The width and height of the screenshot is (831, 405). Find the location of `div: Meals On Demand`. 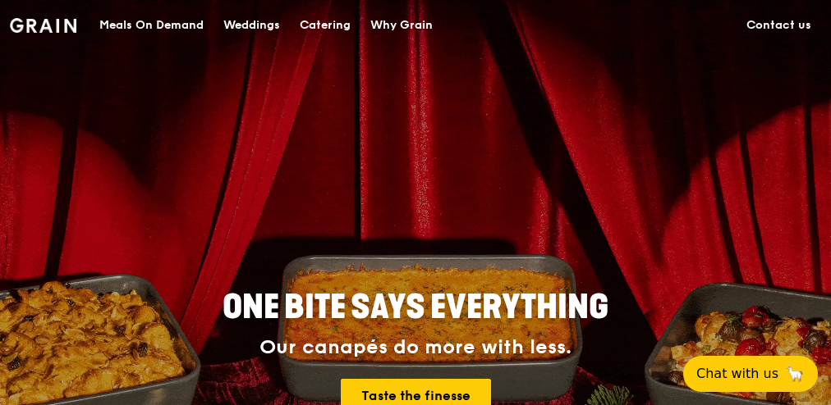

div: Meals On Demand is located at coordinates (151, 25).